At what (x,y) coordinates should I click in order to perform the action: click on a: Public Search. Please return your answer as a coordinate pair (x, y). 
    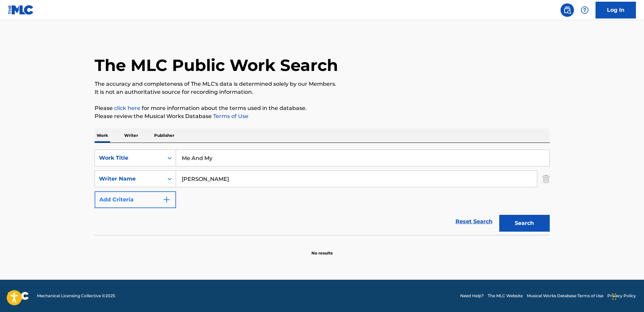
    Looking at the image, I should click on (568, 10).